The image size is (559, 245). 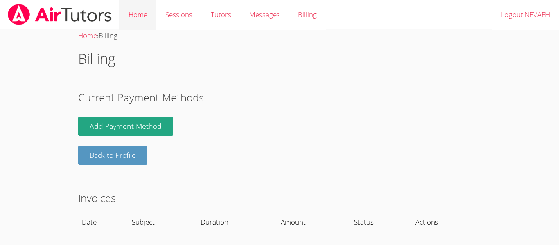 I want to click on h2: Current Payment Methods, so click(x=280, y=97).